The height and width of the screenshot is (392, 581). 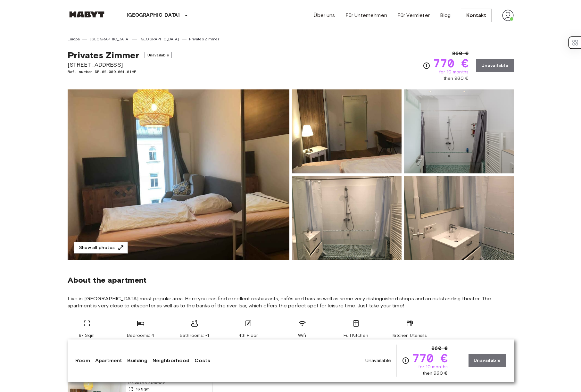 What do you see at coordinates (120, 72) in the screenshot?
I see `span: Ref. number DE-02-009-001-01HF` at bounding box center [120, 72].